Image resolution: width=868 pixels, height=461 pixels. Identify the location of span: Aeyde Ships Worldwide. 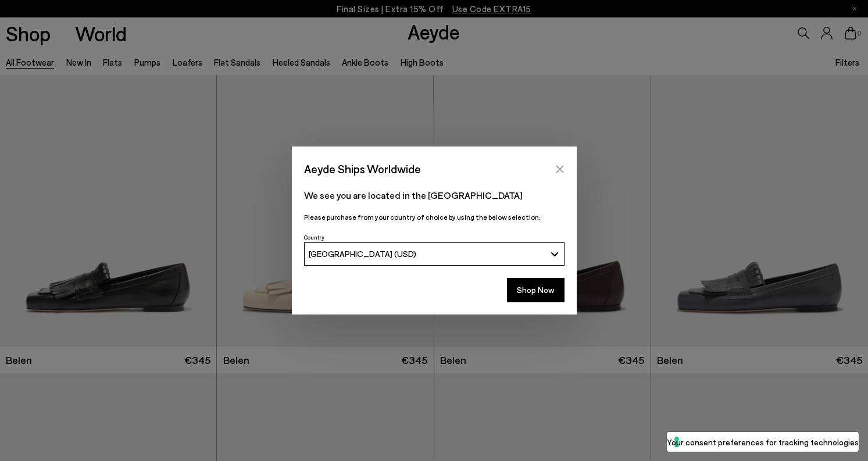
(363, 169).